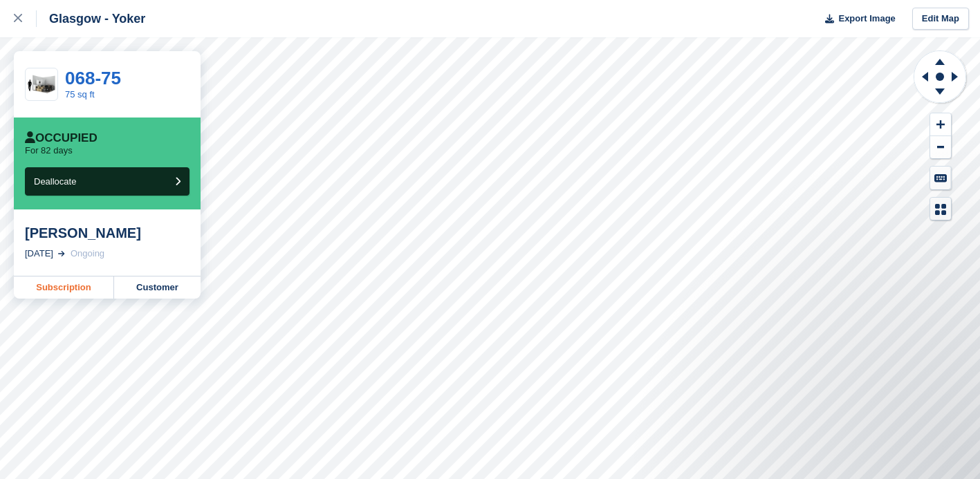 The width and height of the screenshot is (980, 479). Describe the element at coordinates (941, 148) in the screenshot. I see `button: Zoom Out` at that location.